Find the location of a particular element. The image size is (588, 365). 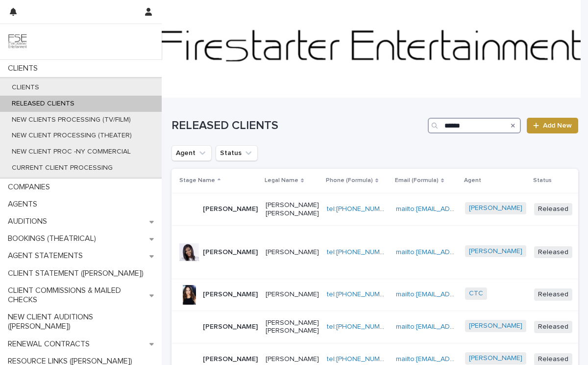

p: NEW CLIENT PROCESSING (THEATER) is located at coordinates (72, 135).